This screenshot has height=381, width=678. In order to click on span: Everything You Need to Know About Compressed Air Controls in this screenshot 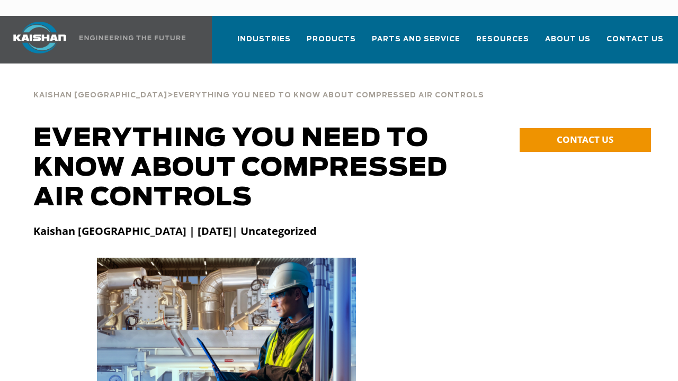, I will do `click(328, 95)`.